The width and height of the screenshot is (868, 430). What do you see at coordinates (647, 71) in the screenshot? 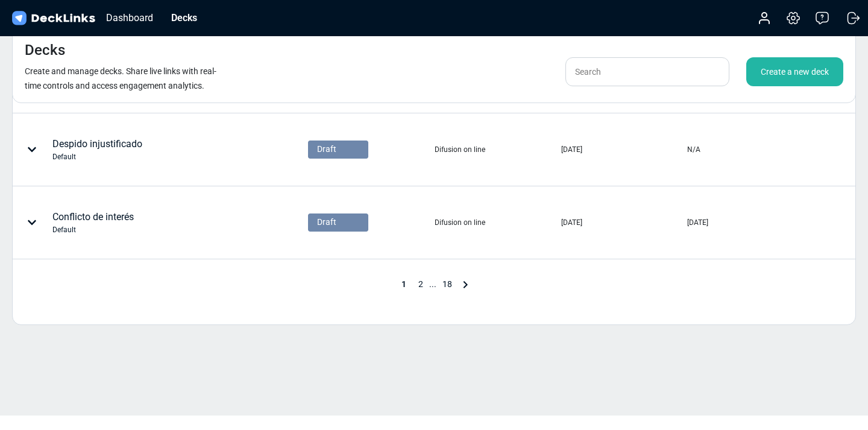
I see `input: Search` at bounding box center [647, 71].